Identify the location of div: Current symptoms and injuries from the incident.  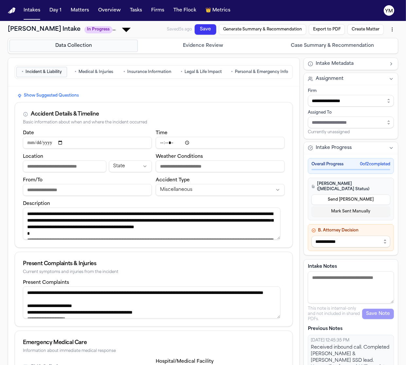
(154, 272).